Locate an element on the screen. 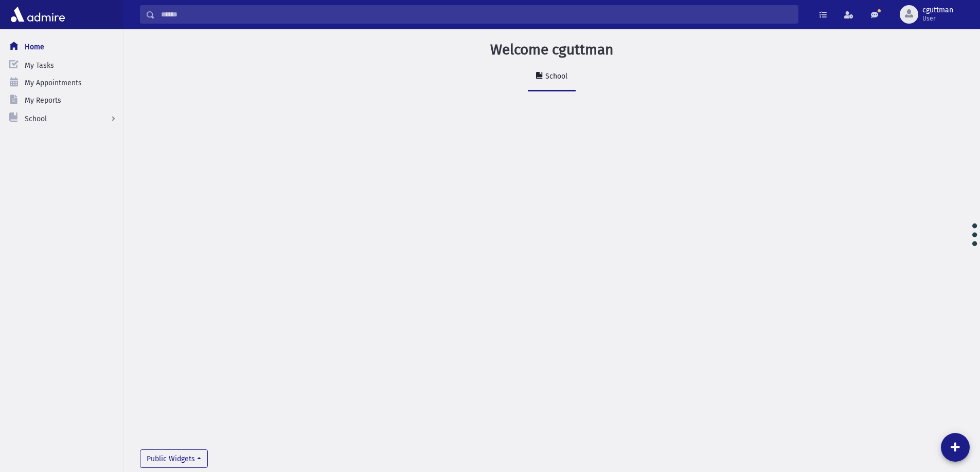 This screenshot has width=980, height=472. span: My Appointments is located at coordinates (53, 83).